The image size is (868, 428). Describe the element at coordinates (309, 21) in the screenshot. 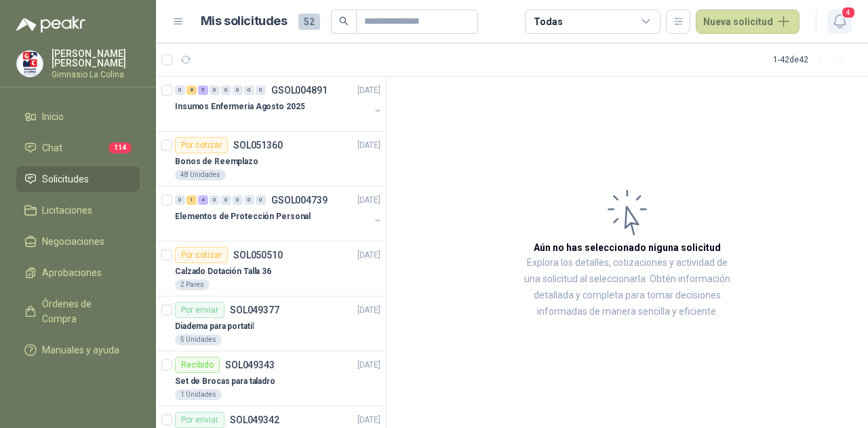

I see `span: 52` at that location.